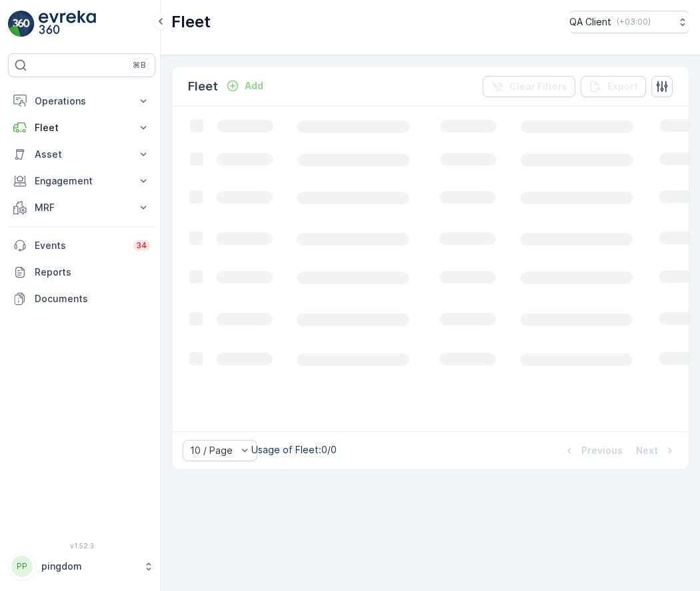 This screenshot has width=700, height=591. Describe the element at coordinates (81, 154) in the screenshot. I see `p: Asset` at that location.